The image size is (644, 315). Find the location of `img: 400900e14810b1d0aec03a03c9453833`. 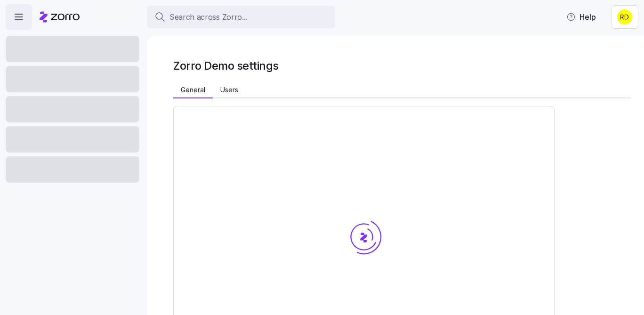

img: 400900e14810b1d0aec03a03c9453833 is located at coordinates (625, 17).